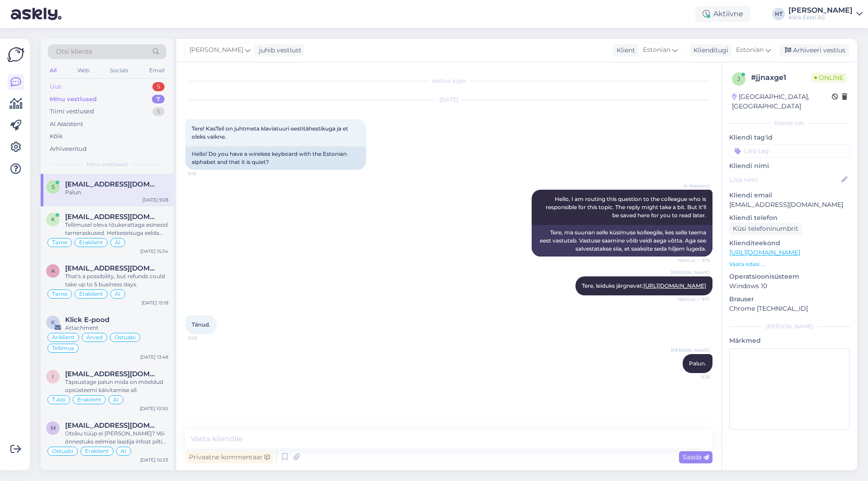  I want to click on span: ikuiva@gmail.com, so click(112, 374).